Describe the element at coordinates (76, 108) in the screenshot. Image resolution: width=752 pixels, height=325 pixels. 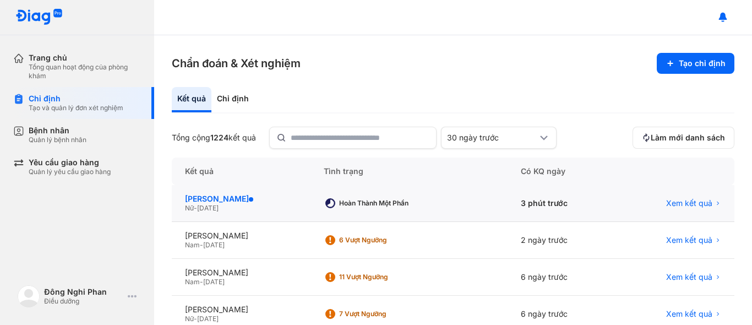
I see `div: Tạo và quản lý đơn xét nghiệm` at that location.